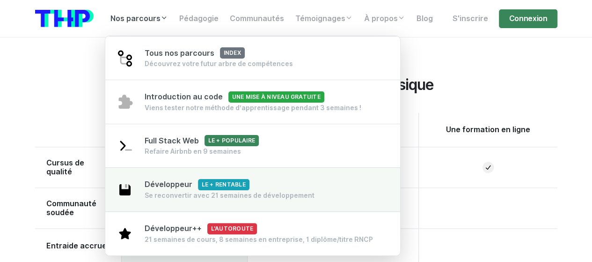 The image size is (592, 262). What do you see at coordinates (253, 146) in the screenshot?
I see `a: Full Stack WebLe + populaire Refaire Airbnb en 9 semaines` at bounding box center [253, 146].